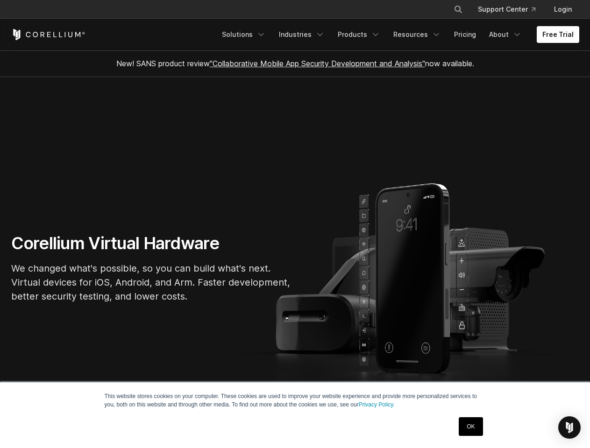  What do you see at coordinates (359, 35) in the screenshot?
I see `a: Products` at bounding box center [359, 35].